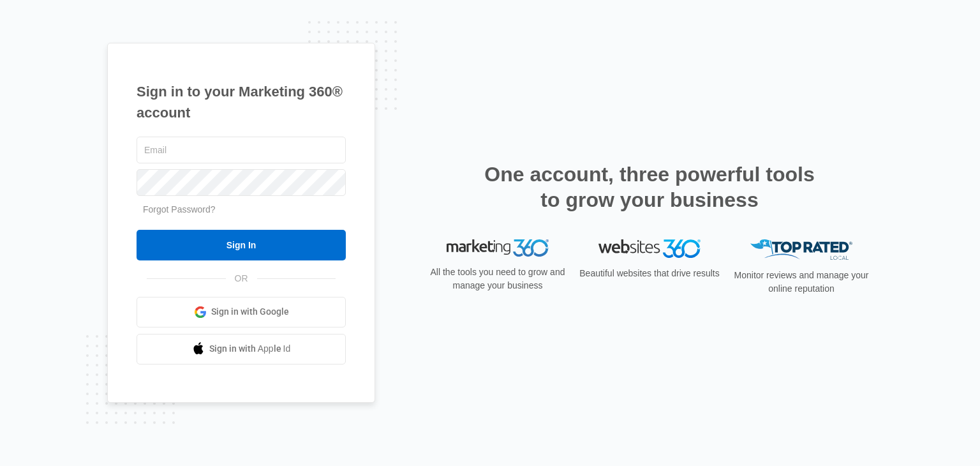 This screenshot has width=980, height=466. Describe the element at coordinates (241, 312) in the screenshot. I see `a: Sign in with Google` at that location.